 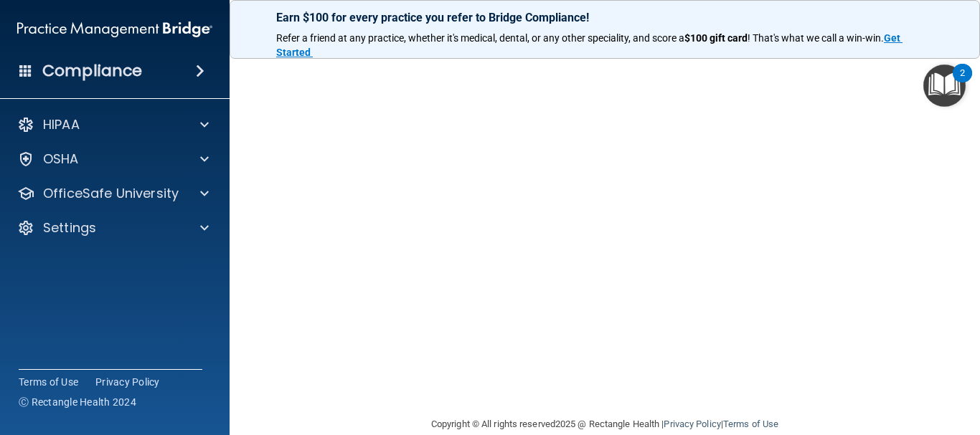 I want to click on a: HIPAA, so click(x=113, y=125).